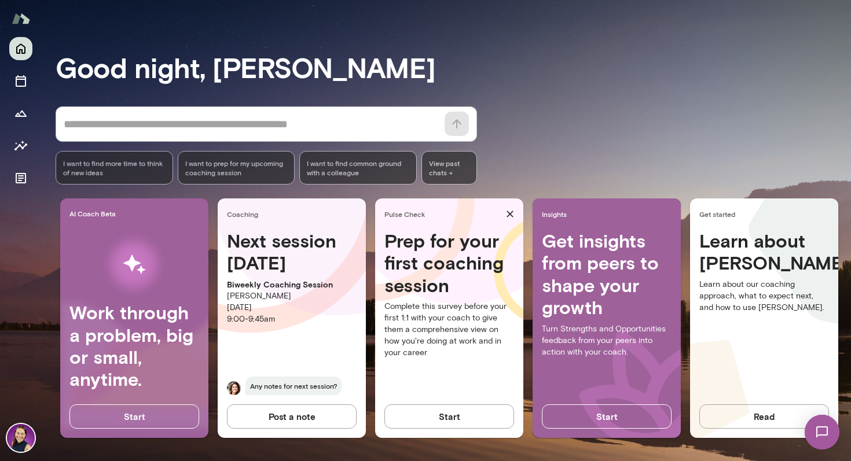 The height and width of the screenshot is (461, 851). I want to click on p: Complete this survey before your first 1:1 with your coach to give them a comprehensive view on h..., so click(449, 330).